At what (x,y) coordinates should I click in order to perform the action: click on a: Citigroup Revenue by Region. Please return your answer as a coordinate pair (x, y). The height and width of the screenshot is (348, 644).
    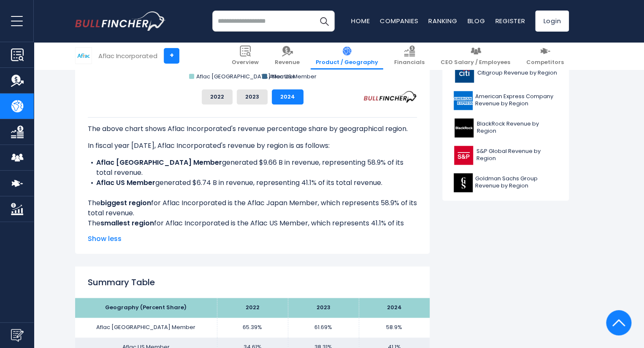
    Looking at the image, I should click on (506, 73).